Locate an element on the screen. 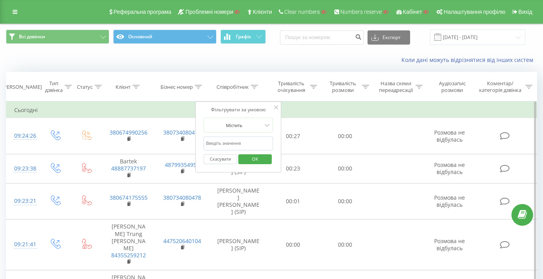  span: Налаштування профілю is located at coordinates (475, 12).